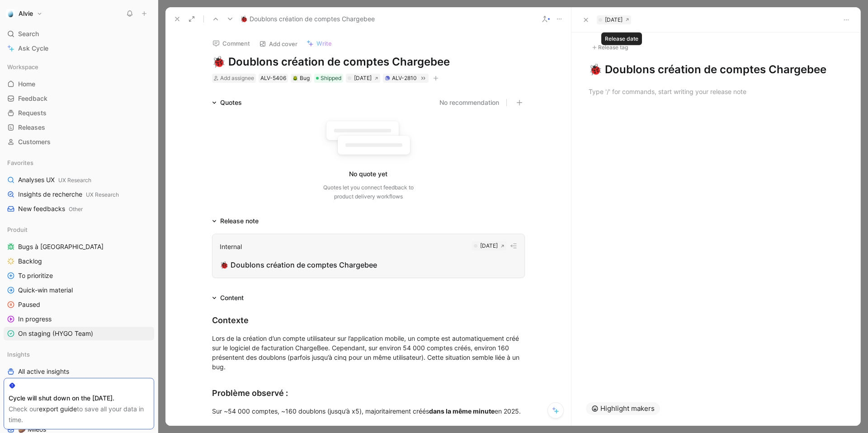 The image size is (868, 433). I want to click on span: Workspace, so click(22, 67).